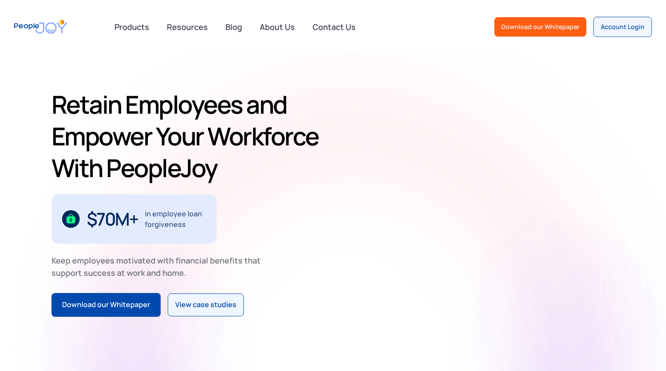 The image size is (666, 371). I want to click on div: Keep employees motivated with financial benefits that support success at work and home., so click(160, 266).